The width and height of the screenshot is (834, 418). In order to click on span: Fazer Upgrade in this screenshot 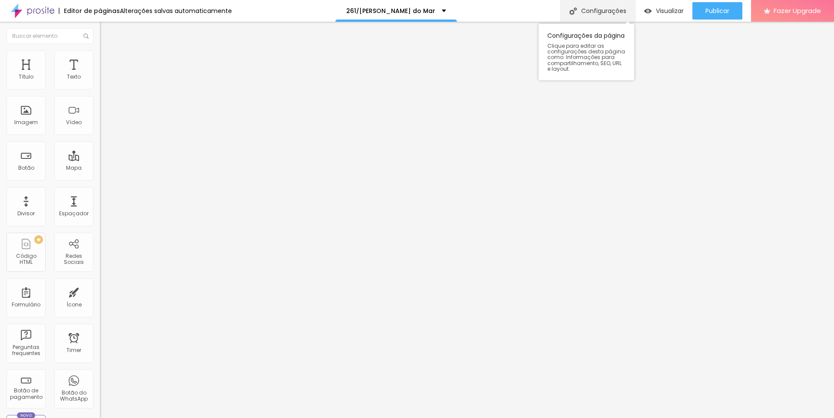, I will do `click(797, 10)`.